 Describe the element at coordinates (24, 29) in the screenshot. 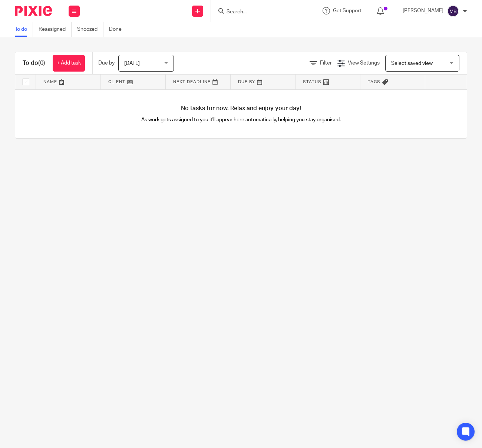

I see `a: To do` at that location.